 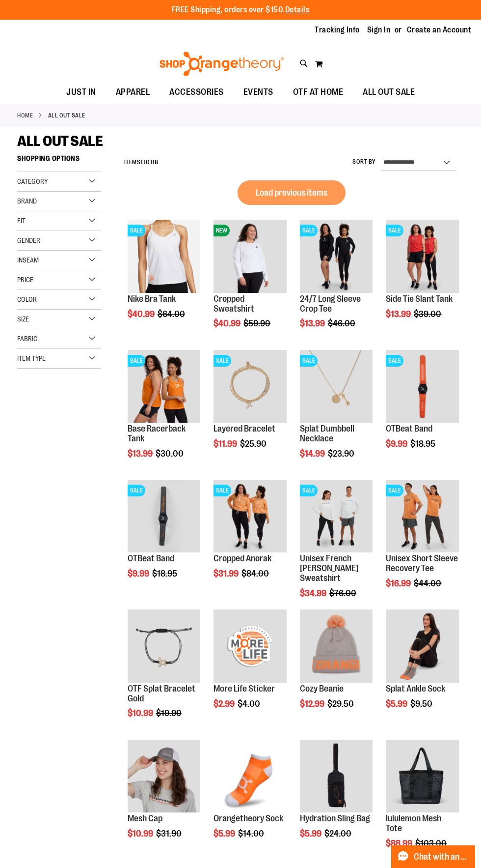 What do you see at coordinates (164, 386) in the screenshot?
I see `img: Base Racerback Tank` at bounding box center [164, 386].